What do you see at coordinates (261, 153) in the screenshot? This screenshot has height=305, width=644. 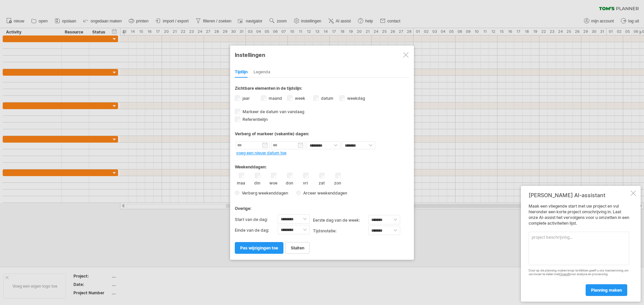 I see `a: voeg een nieuw datum toe` at bounding box center [261, 153].